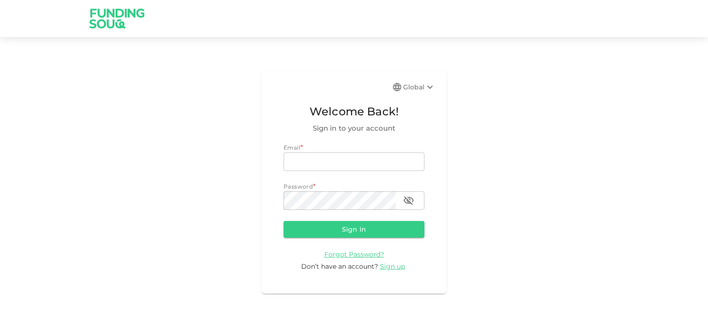 Image resolution: width=708 pixels, height=328 pixels. I want to click on a: Forgot Password?, so click(354, 254).